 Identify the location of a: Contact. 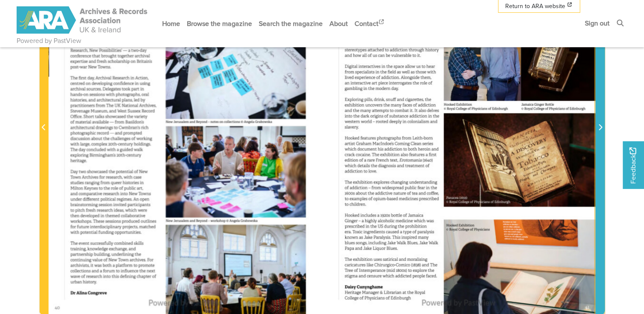
(370, 24).